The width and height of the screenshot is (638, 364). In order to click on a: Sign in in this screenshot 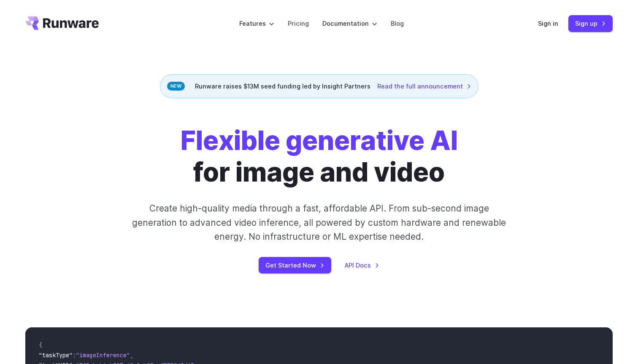, I will do `click(548, 23)`.